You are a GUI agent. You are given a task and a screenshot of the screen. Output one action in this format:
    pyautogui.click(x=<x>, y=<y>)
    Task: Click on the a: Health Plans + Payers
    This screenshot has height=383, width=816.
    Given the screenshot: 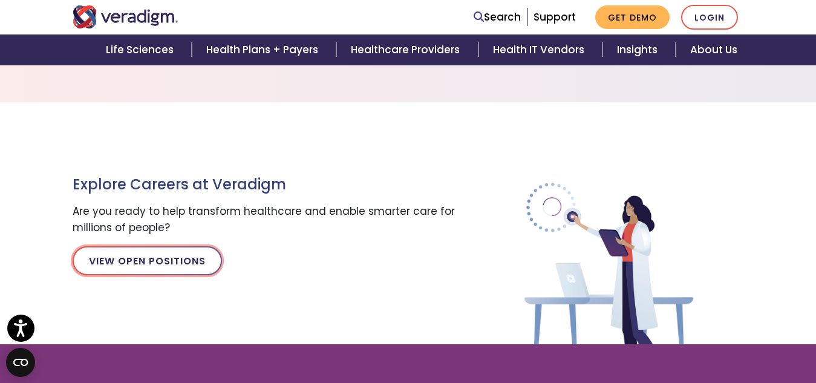 What is the action you would take?
    pyautogui.click(x=264, y=50)
    